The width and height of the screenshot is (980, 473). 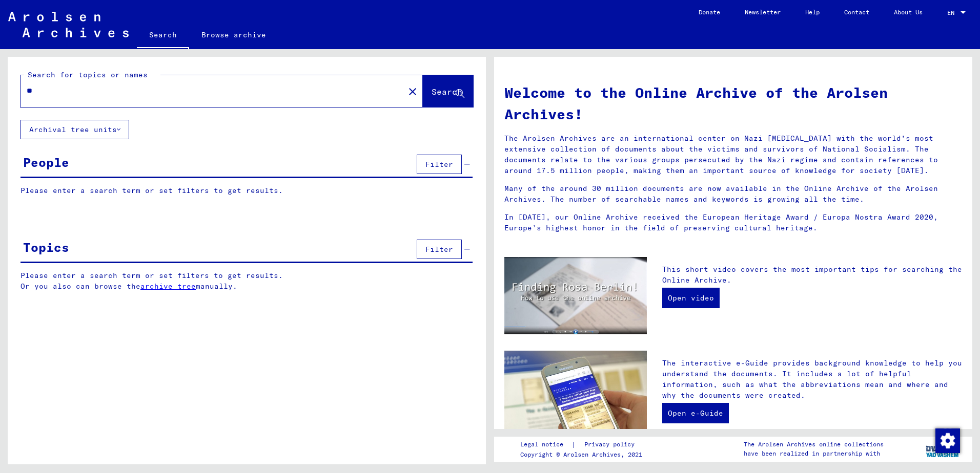 I want to click on p: This short video covers the most important tips for searching the Online Archive., so click(x=812, y=275).